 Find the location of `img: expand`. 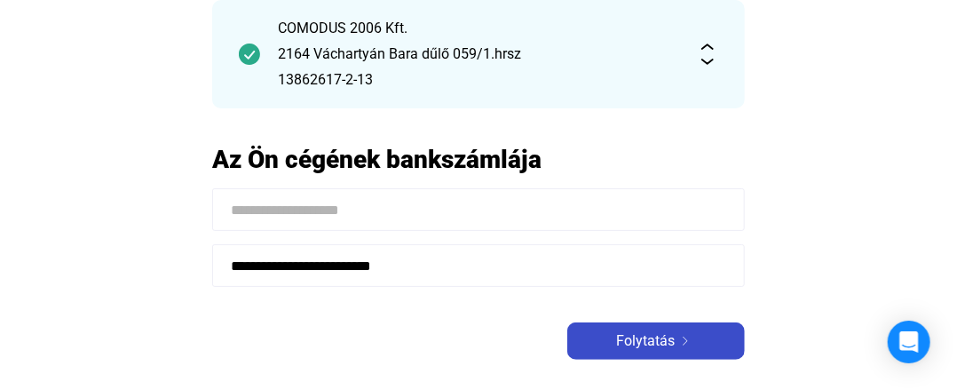

img: expand is located at coordinates (708, 54).